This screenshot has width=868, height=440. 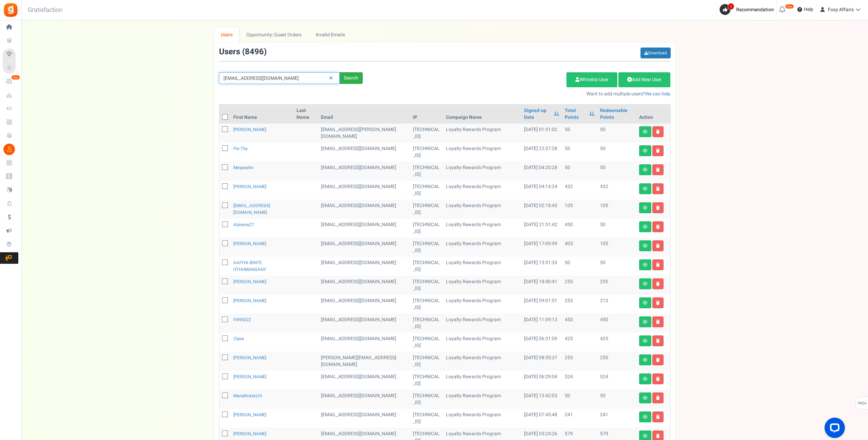 I want to click on a: Users, so click(x=227, y=35).